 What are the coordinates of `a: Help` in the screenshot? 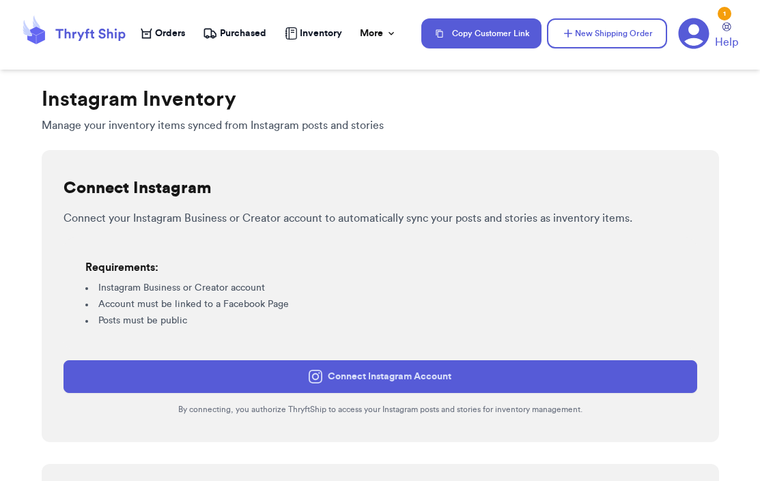 It's located at (726, 36).